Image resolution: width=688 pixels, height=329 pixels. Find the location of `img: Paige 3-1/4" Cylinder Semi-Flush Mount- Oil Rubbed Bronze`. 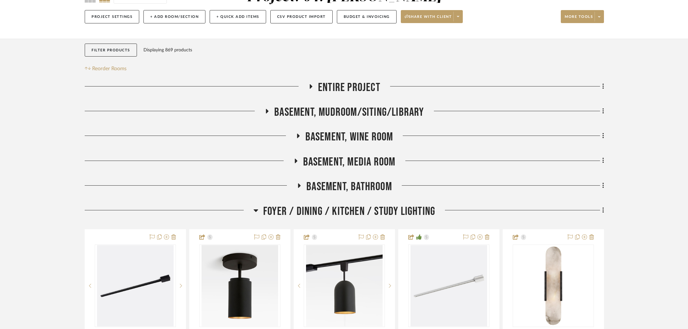

img: Paige 3-1/4" Cylinder Semi-Flush Mount- Oil Rubbed Bronze is located at coordinates (240, 285).